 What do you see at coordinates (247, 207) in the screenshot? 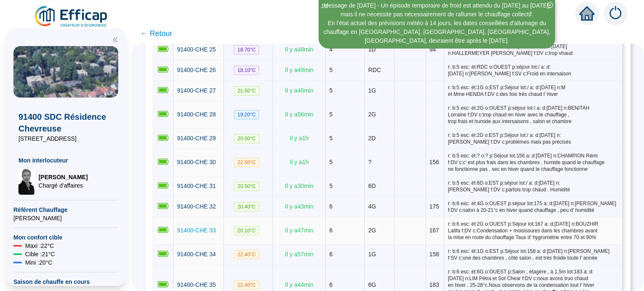
I see `span: 20.40 °C` at bounding box center [247, 207].